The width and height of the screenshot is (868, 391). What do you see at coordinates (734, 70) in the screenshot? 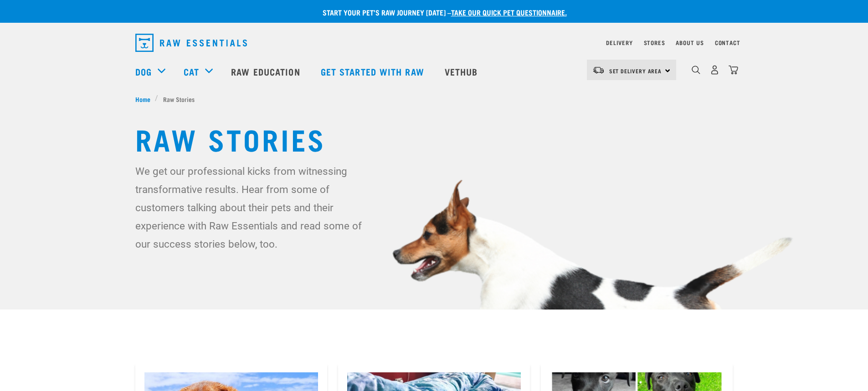
I see `img: home-icon@2x.png` at bounding box center [734, 70].